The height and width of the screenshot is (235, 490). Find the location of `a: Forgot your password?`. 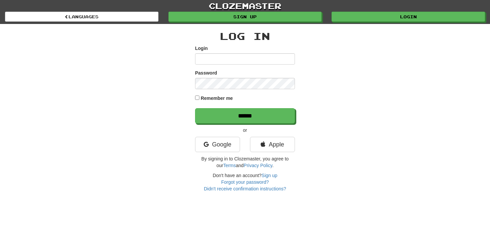

a: Forgot your password? is located at coordinates (245, 182).